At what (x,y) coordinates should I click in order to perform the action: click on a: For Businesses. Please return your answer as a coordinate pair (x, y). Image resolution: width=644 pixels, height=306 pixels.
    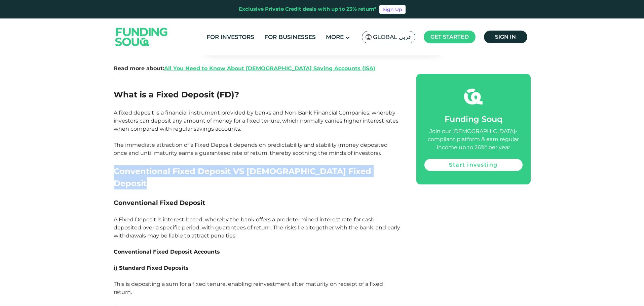
    Looking at the image, I should click on (290, 37).